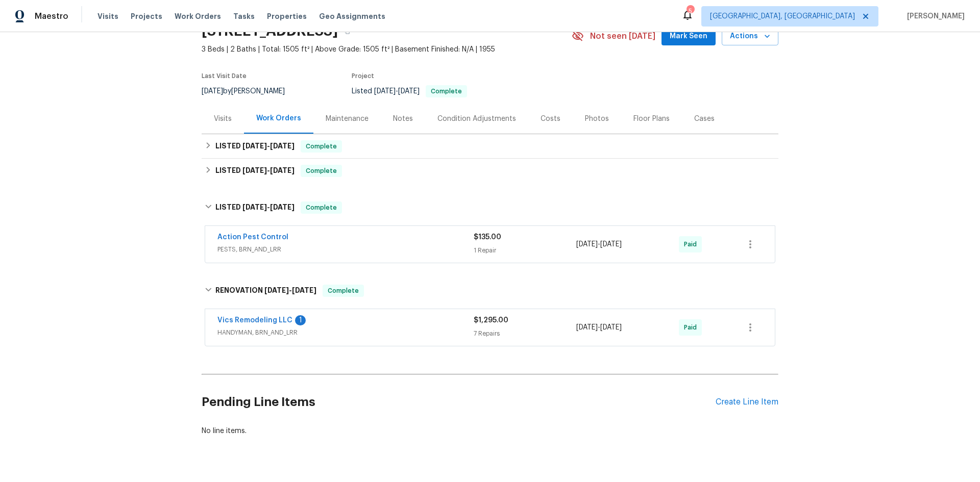 The height and width of the screenshot is (482, 980). I want to click on div: Work Orders, so click(278, 118).